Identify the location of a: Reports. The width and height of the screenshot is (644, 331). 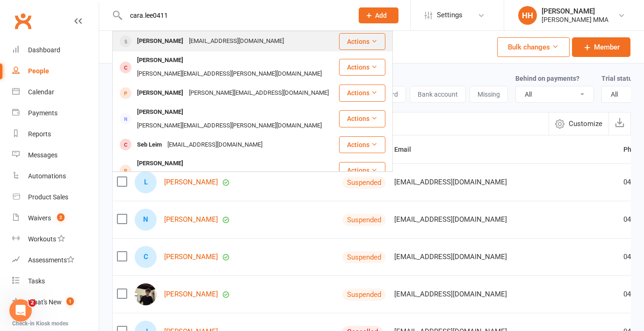
(55, 134).